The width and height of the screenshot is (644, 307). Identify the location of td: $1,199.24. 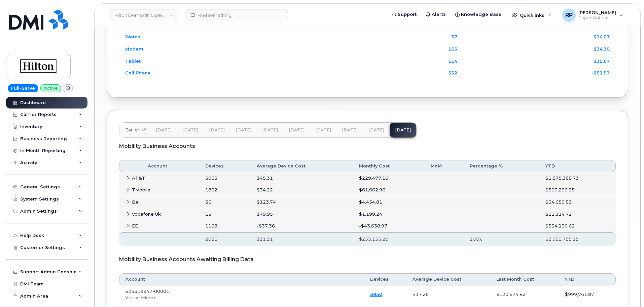
(389, 214).